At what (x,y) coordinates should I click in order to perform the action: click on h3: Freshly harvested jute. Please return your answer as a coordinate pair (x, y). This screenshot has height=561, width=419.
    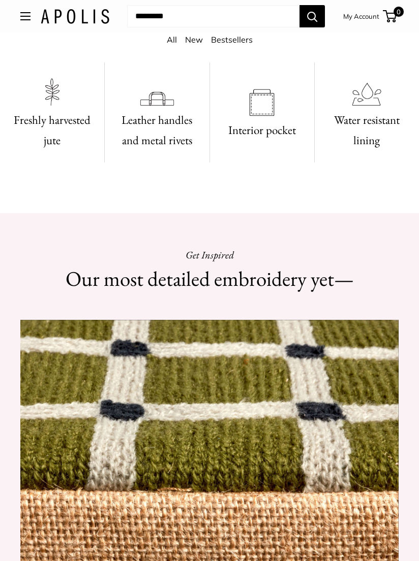
    Looking at the image, I should click on (52, 130).